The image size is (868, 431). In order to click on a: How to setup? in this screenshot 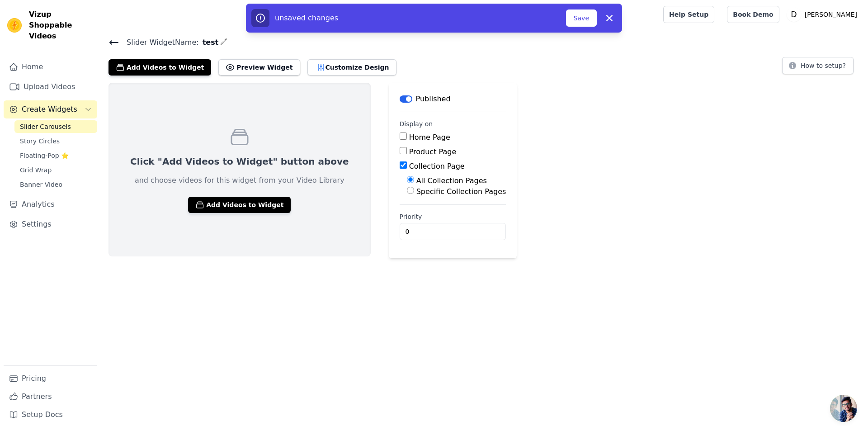, I will do `click(818, 67)`.